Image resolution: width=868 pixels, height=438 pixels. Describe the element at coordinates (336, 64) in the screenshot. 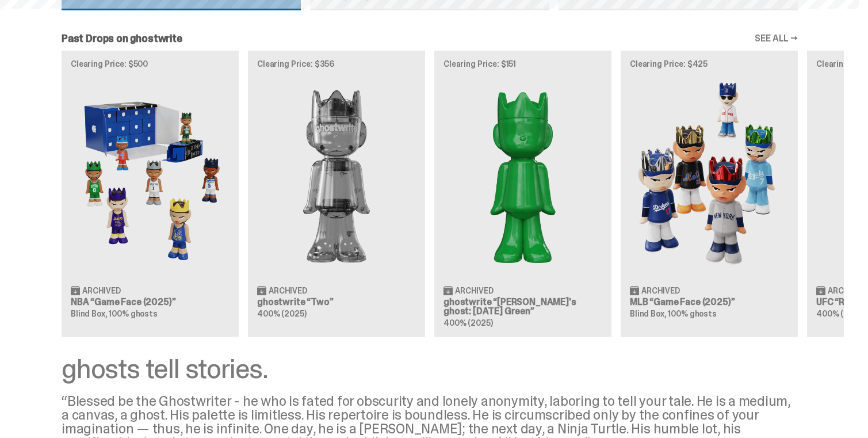

I see `p: Clearing Price: $356` at that location.